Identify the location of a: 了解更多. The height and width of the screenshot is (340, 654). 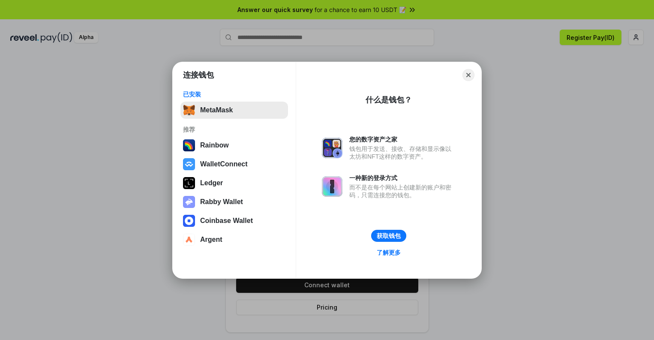
(389, 252).